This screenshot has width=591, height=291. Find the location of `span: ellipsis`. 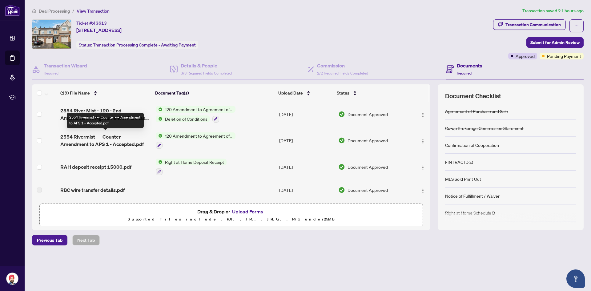

span: ellipsis is located at coordinates (577, 26).